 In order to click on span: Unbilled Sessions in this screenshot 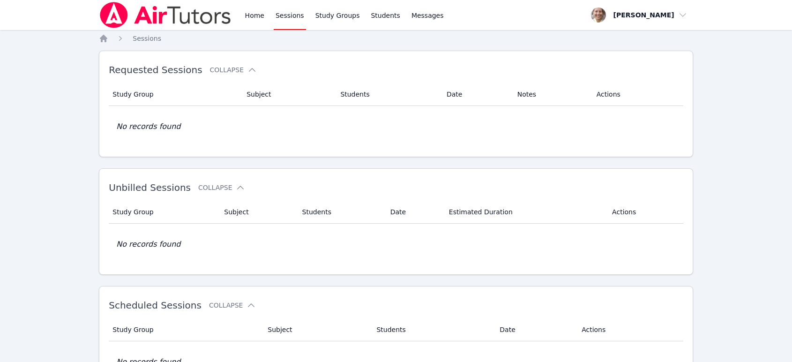, I will do `click(149, 187)`.